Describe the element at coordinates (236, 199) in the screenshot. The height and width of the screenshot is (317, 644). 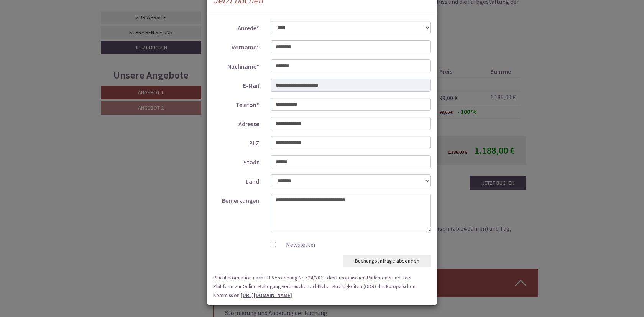
I see `label: Bemerkungen` at that location.